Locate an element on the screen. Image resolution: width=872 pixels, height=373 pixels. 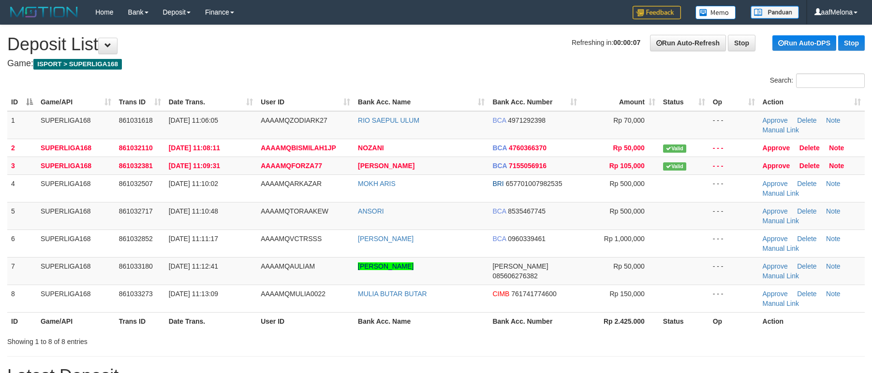
strong: 00:00:07 is located at coordinates (626, 43).